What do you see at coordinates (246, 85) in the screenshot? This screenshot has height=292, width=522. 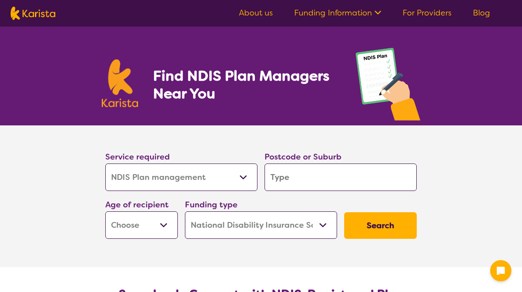 I see `h1: Find NDIS Plan Managers Near You` at bounding box center [246, 85].